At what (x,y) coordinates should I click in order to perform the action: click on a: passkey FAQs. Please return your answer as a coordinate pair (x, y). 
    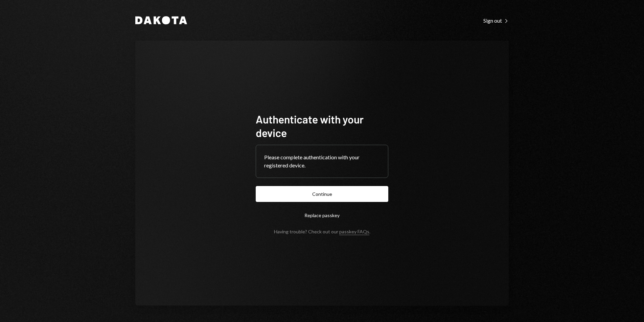
    Looking at the image, I should click on (354, 232).